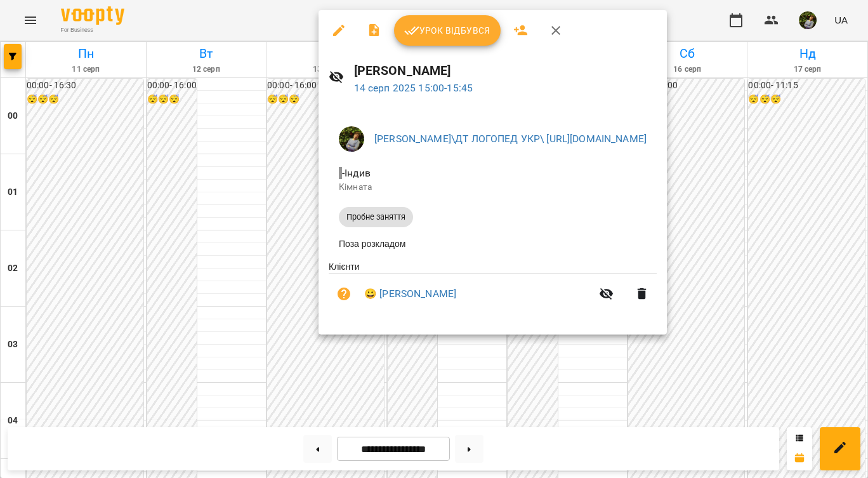 The image size is (868, 478). What do you see at coordinates (492, 188) in the screenshot?
I see `p: Кімната` at bounding box center [492, 188].